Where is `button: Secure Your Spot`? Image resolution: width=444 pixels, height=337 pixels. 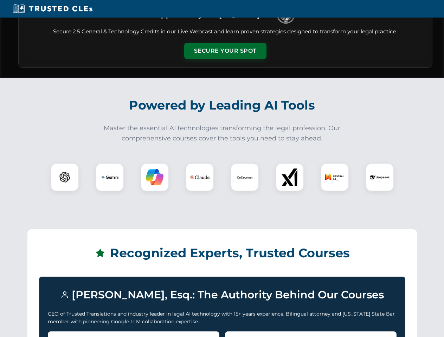 button: Secure Your Spot is located at coordinates (225, 51).